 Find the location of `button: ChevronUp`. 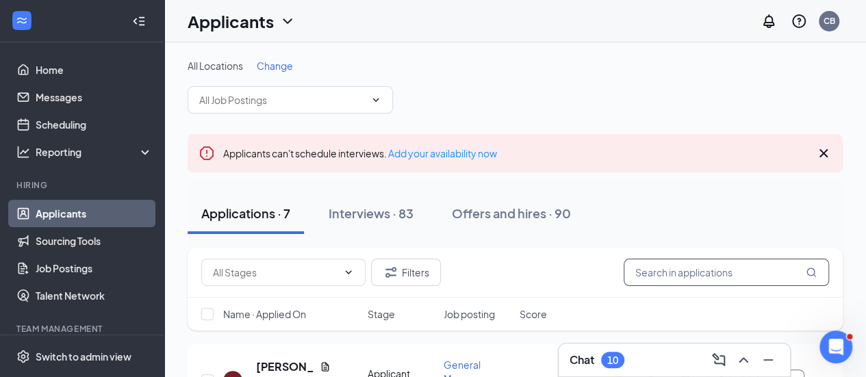

button: ChevronUp is located at coordinates (743, 360).